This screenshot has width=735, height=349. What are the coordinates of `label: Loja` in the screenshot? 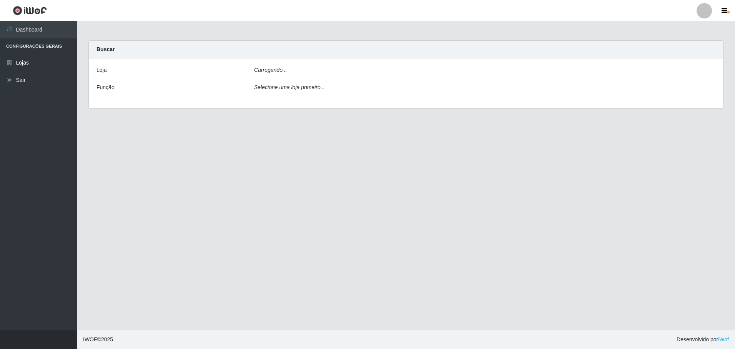 It's located at (102, 70).